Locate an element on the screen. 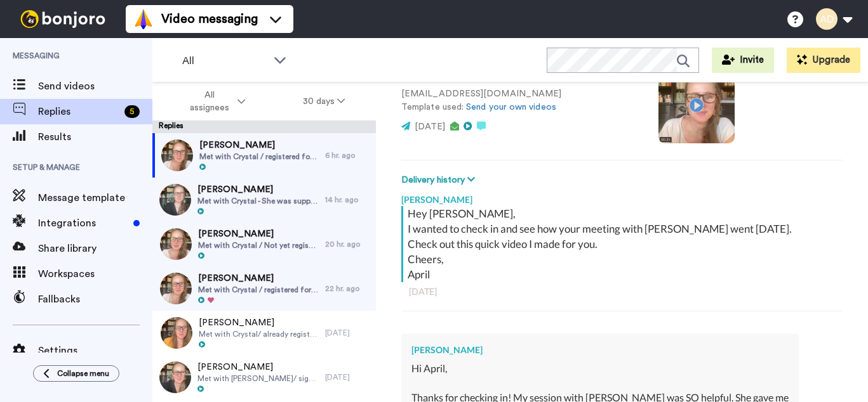  button: Upgrade is located at coordinates (824, 60).